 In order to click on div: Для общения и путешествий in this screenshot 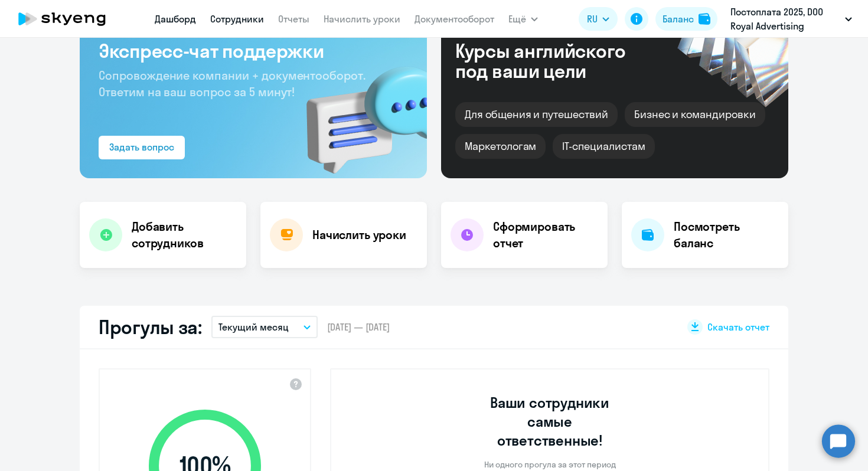, I will do `click(536, 114)`.